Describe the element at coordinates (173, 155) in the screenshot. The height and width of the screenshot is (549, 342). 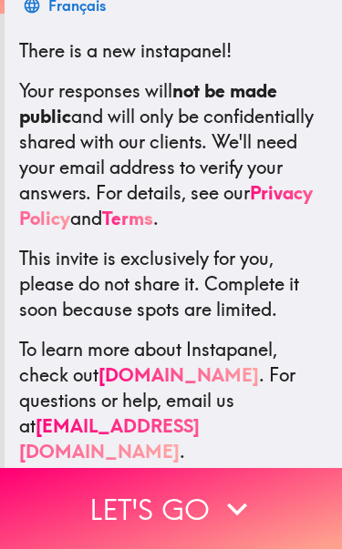
I see `p: Your responses will and will only be confidentially shared with our clients. We'll need your emai...` at that location.